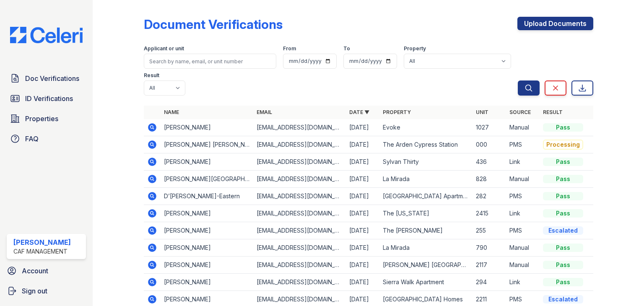 This screenshot has height=306, width=644. Describe the element at coordinates (396, 112) in the screenshot. I see `a: Property` at that location.